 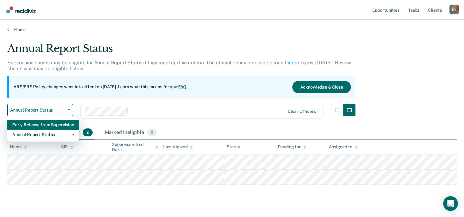 What do you see at coordinates (21, 10) in the screenshot?
I see `img: Recidiviz` at bounding box center [21, 10].